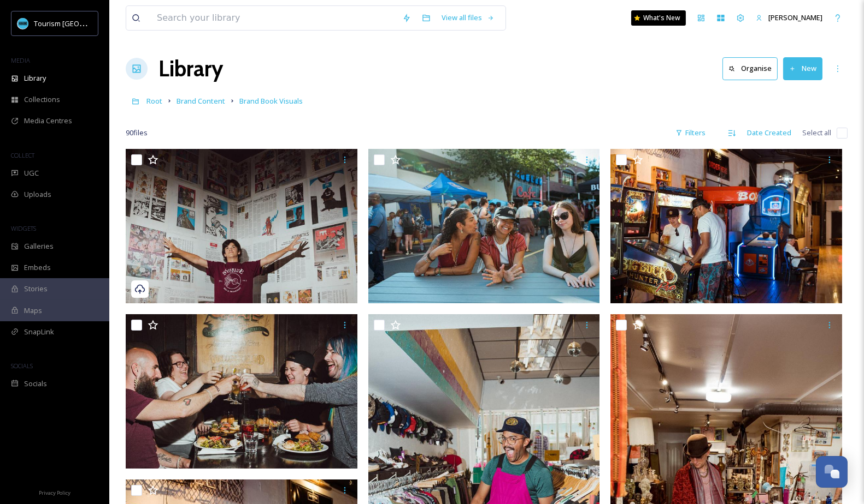 Image resolution: width=864 pixels, height=504 pixels. I want to click on span: Uploads, so click(38, 194).